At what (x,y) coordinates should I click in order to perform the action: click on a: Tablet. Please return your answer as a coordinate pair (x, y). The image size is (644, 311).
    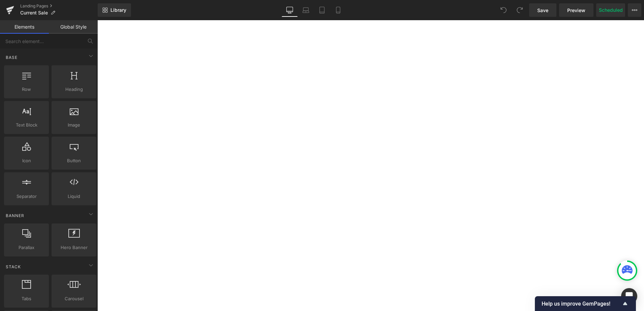
    Looking at the image, I should click on (322, 10).